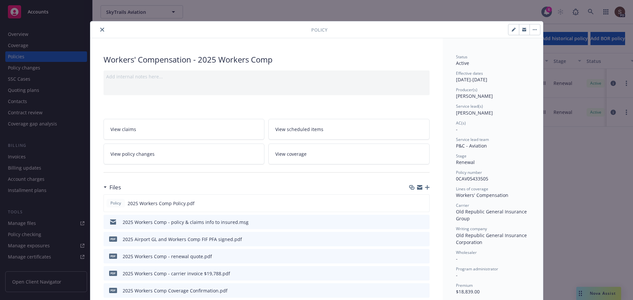  I want to click on span: View coverage, so click(291, 154).